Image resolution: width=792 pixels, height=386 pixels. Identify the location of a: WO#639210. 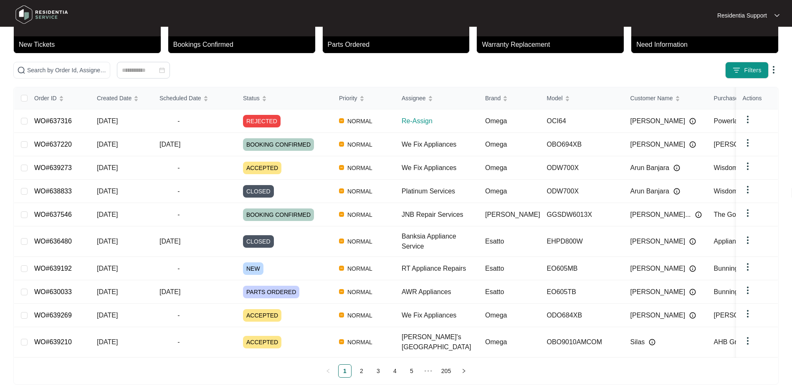
(53, 342).